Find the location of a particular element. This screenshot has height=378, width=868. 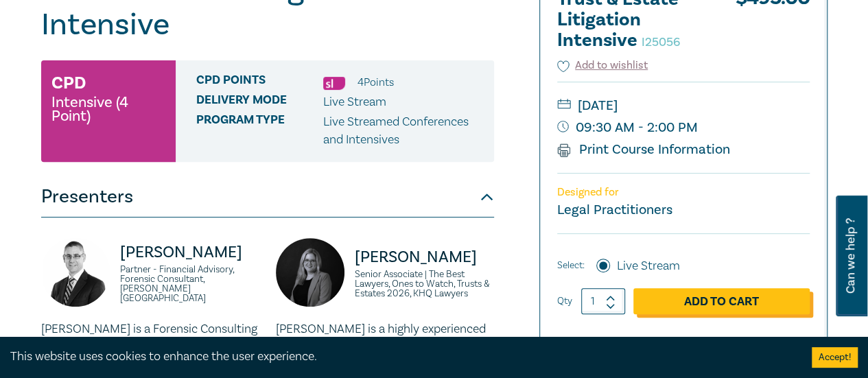

a: Print Course Information is located at coordinates (643, 150).